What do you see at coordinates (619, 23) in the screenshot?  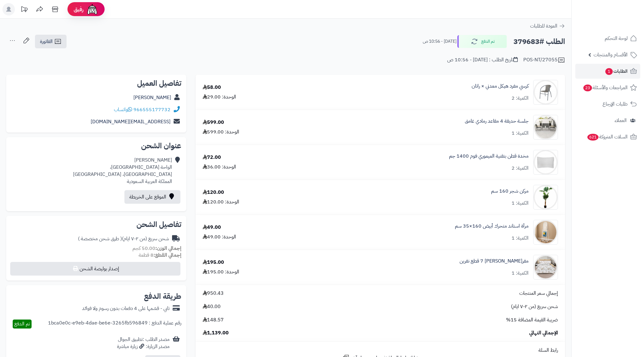 I see `img: logo-2.png` at bounding box center [619, 23].